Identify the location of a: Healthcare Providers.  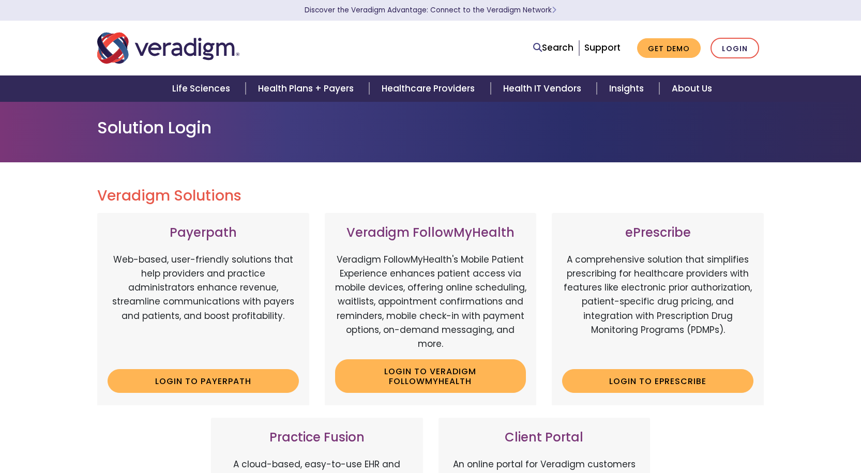
(430, 88).